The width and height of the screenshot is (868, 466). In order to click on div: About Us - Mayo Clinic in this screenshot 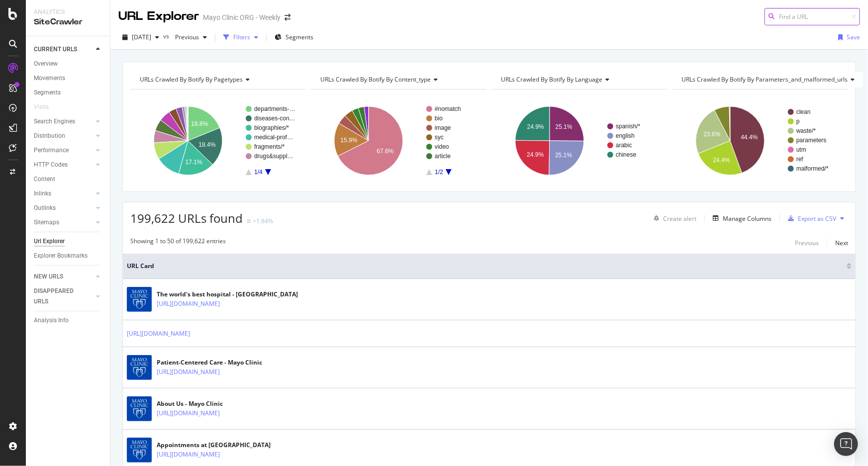, I will do `click(210, 404)`.